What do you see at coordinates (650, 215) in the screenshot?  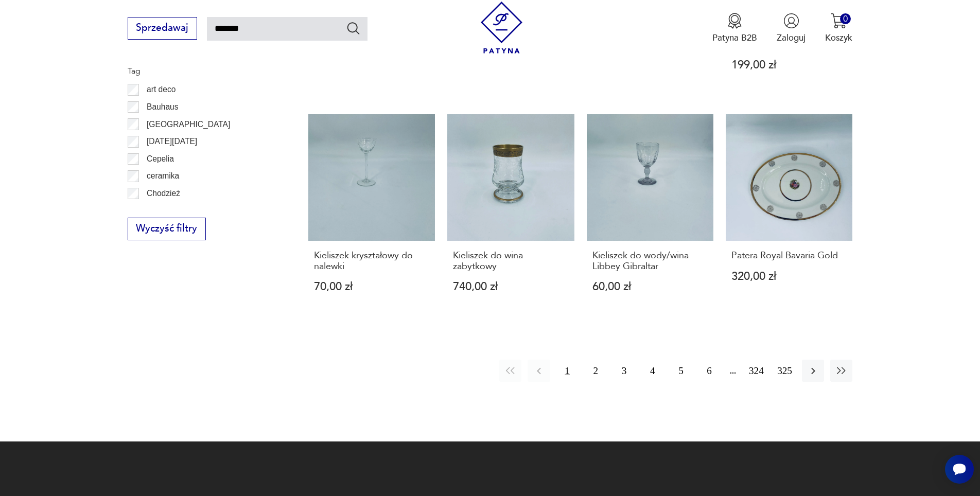 I see `a: Kieliszek do wody/wina Libbey GibraltarKieliszek do wody/wina Libbey Gibraltar60,00 zł` at bounding box center [650, 215].